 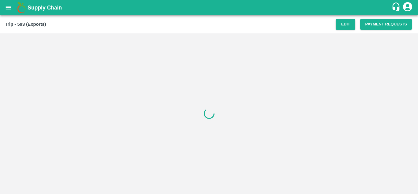 I want to click on a: Supply Chain, so click(x=209, y=8).